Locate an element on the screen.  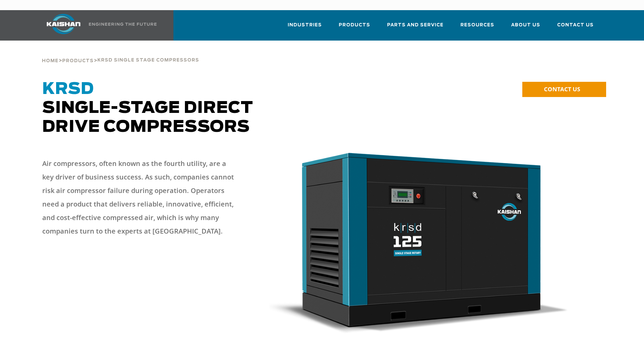
img: kaishan logo is located at coordinates (64, 24).